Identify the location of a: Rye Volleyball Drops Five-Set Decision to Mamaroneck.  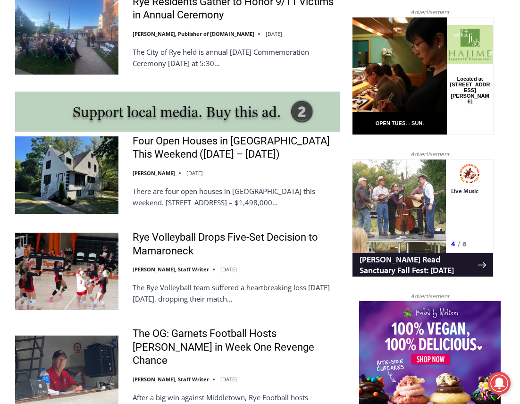
(236, 244).